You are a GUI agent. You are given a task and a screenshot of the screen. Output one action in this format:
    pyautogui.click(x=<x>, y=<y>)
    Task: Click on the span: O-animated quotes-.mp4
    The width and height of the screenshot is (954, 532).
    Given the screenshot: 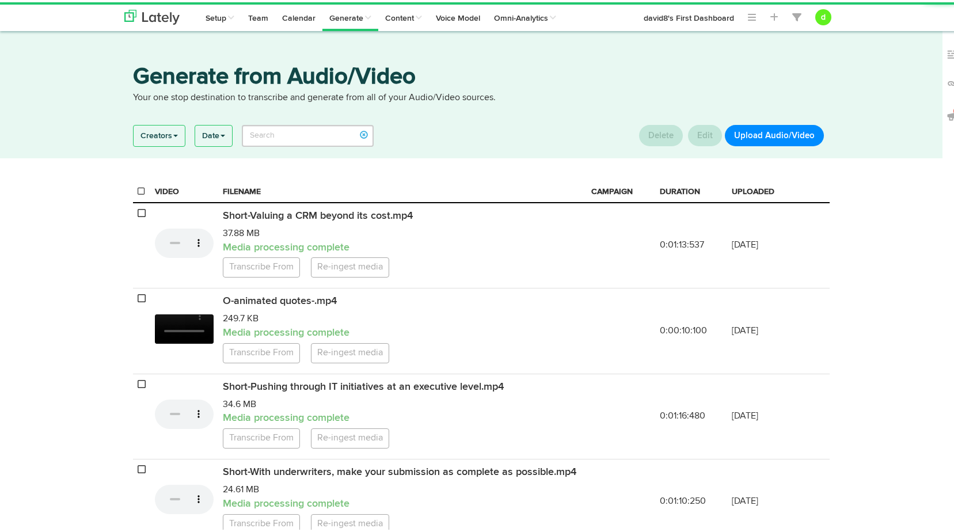 What is the action you would take?
    pyautogui.click(x=280, y=299)
    